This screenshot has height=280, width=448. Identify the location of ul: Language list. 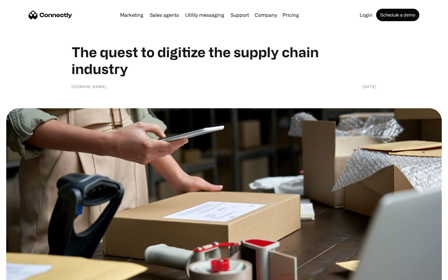
(25, 273).